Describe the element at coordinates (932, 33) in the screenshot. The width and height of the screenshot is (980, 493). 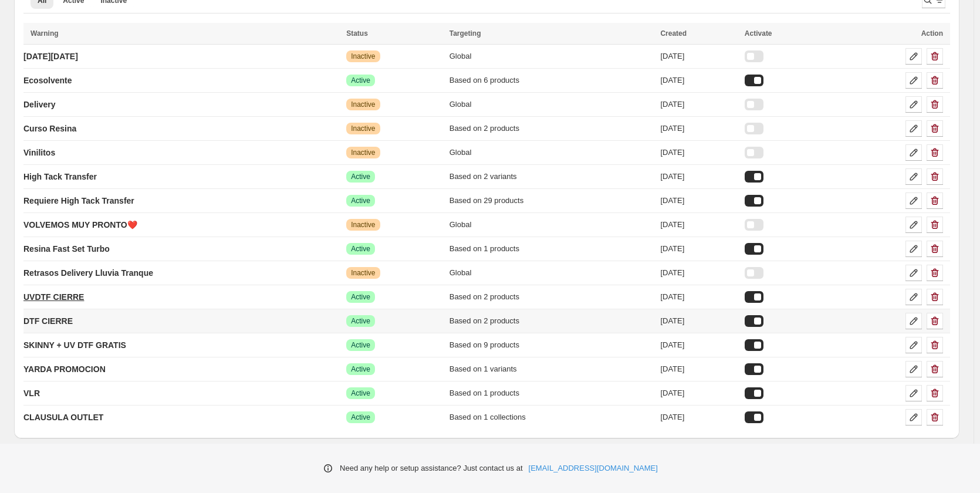
I see `span: Action` at that location.